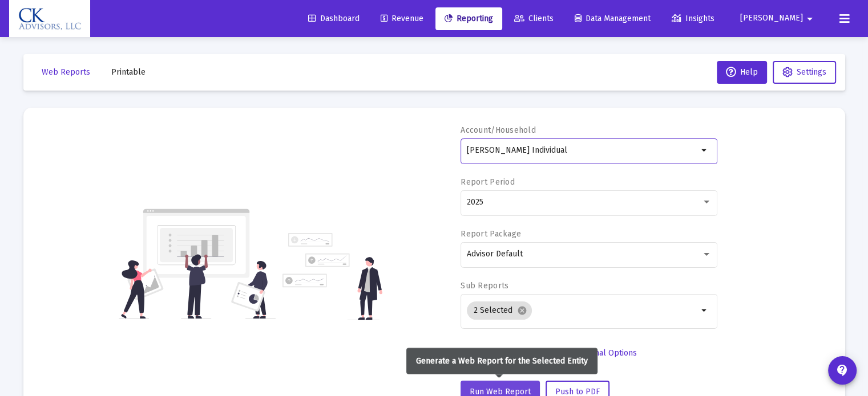  What do you see at coordinates (128, 73) in the screenshot?
I see `button: Printable` at bounding box center [128, 73].